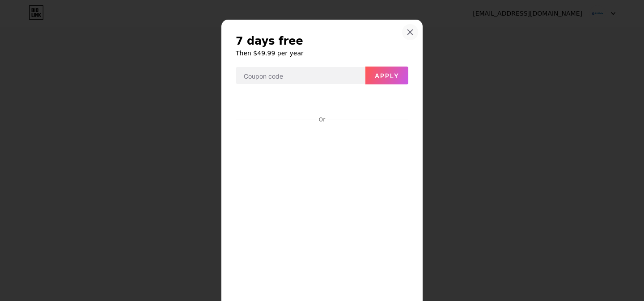 The height and width of the screenshot is (301, 644). I want to click on div: Or, so click(322, 120).